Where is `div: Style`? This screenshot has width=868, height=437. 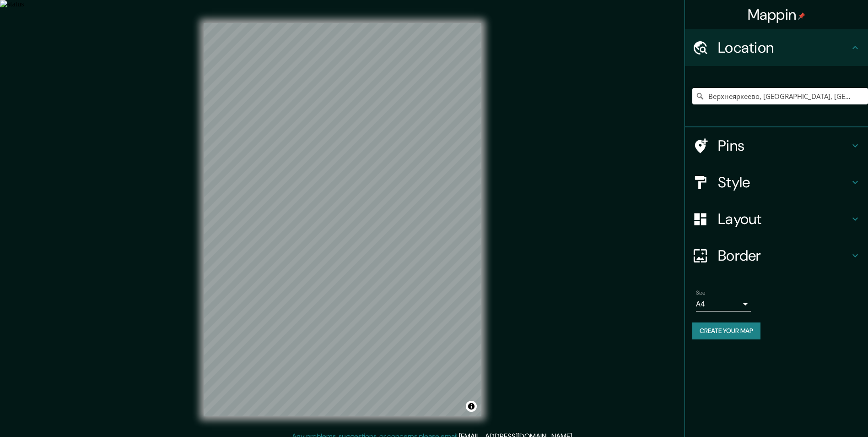 div: Style is located at coordinates (777, 182).